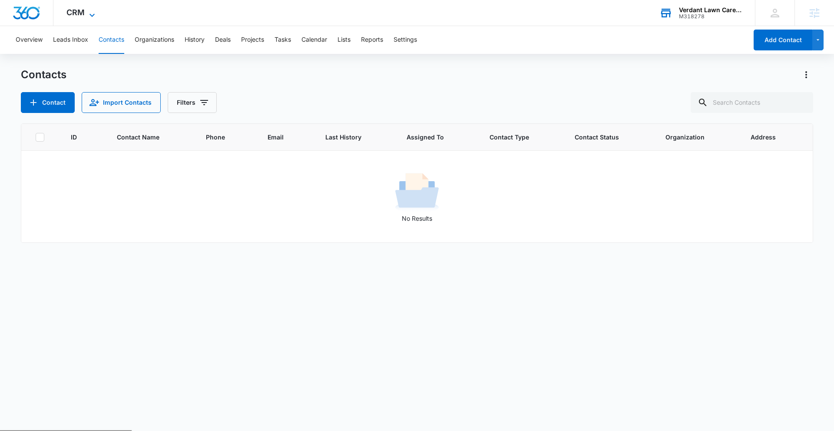 This screenshot has width=834, height=431. I want to click on button: Calendar, so click(314, 40).